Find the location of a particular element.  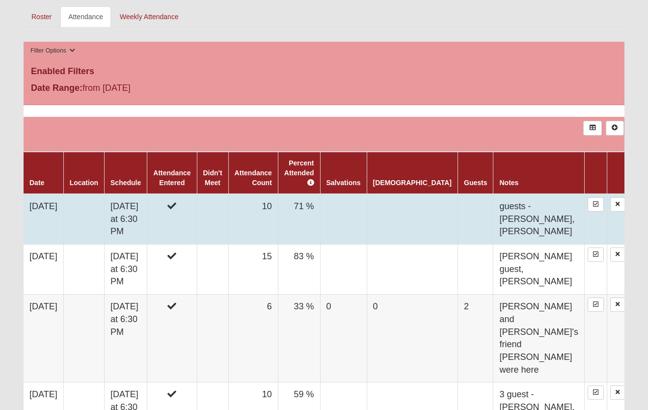

label: Date Range: is located at coordinates (56, 88).